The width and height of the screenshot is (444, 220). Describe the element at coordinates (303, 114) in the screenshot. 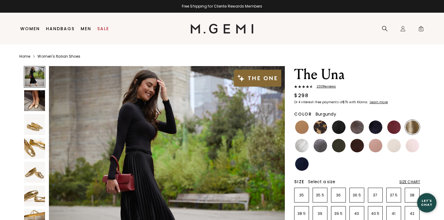

I see `h2: Color` at that location.